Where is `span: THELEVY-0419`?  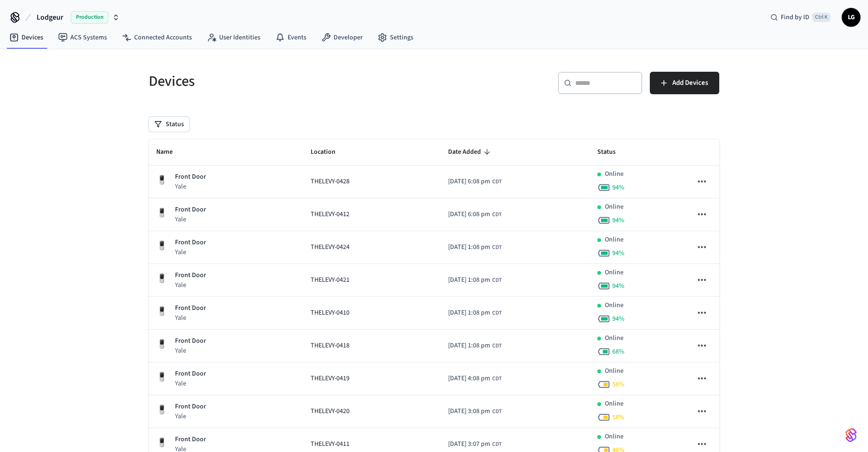 span: THELEVY-0419 is located at coordinates (330, 378).